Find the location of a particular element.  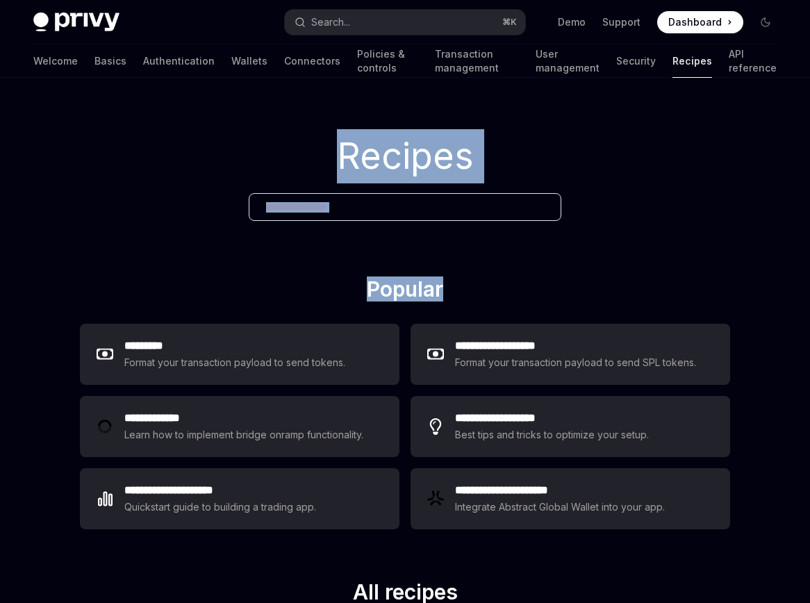

a: Wallets is located at coordinates (249, 61).